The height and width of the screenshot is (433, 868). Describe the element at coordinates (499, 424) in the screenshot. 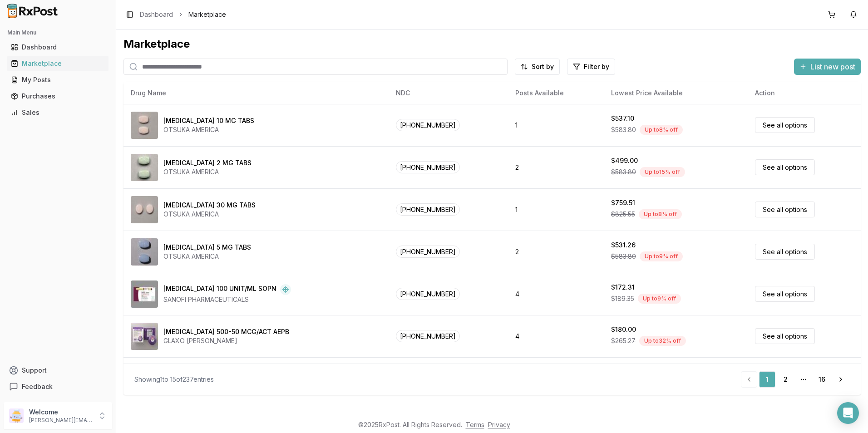

I see `a: Privacy` at that location.